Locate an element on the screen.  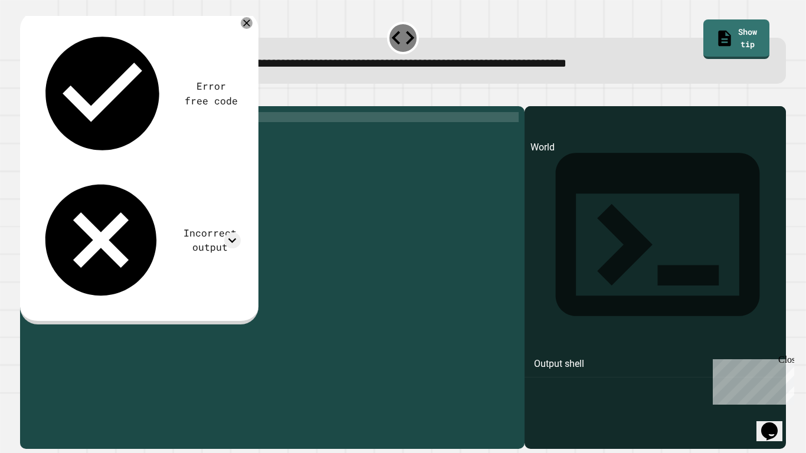
div: Incorrect output is located at coordinates (210, 240).